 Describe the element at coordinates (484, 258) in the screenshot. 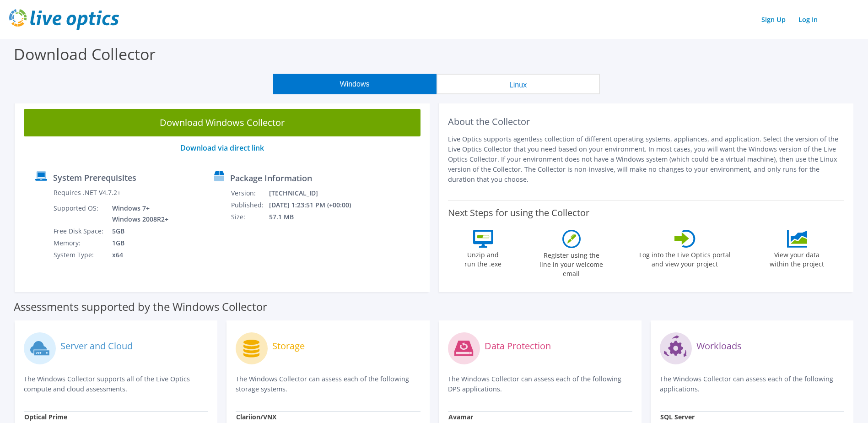

I see `label: Unzip and run the .exe` at that location.